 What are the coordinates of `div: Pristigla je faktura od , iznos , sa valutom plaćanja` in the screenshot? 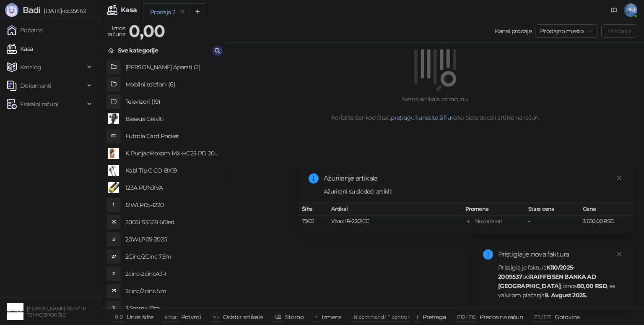 It's located at (561, 281).